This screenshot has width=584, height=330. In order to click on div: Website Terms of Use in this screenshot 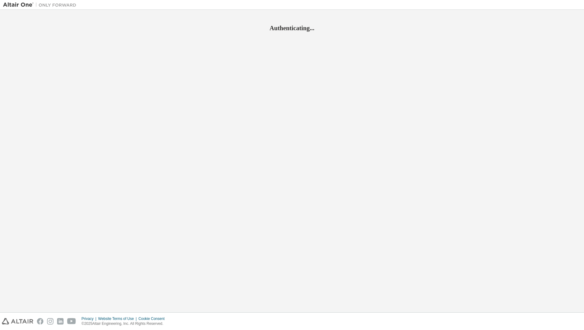, I will do `click(118, 319)`.